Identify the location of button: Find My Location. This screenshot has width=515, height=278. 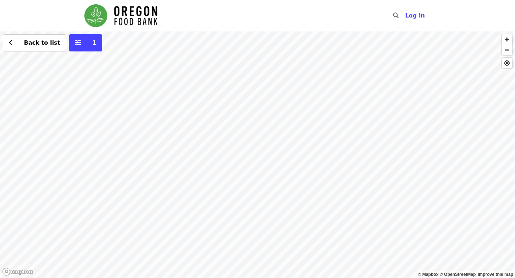
(507, 63).